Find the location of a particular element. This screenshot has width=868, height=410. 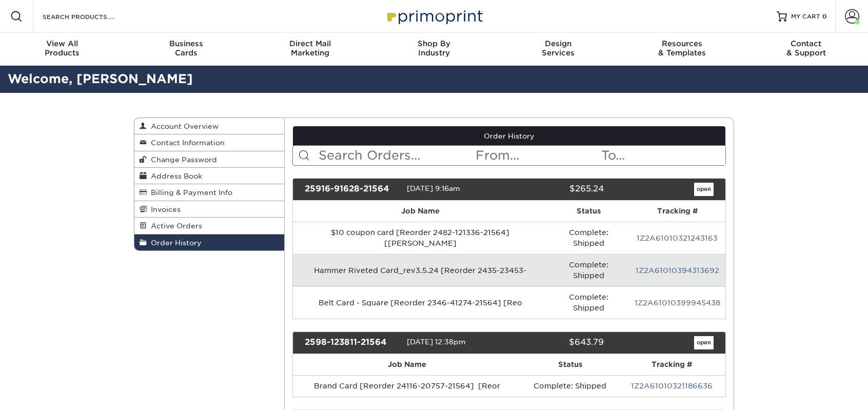

input: Search Orders... is located at coordinates (396, 155).